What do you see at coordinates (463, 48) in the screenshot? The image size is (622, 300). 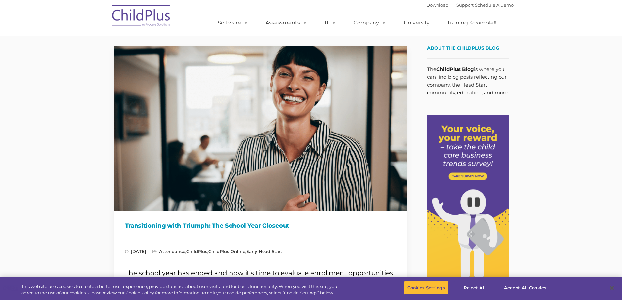 I see `span: About the ChildPlus Blog` at bounding box center [463, 48].